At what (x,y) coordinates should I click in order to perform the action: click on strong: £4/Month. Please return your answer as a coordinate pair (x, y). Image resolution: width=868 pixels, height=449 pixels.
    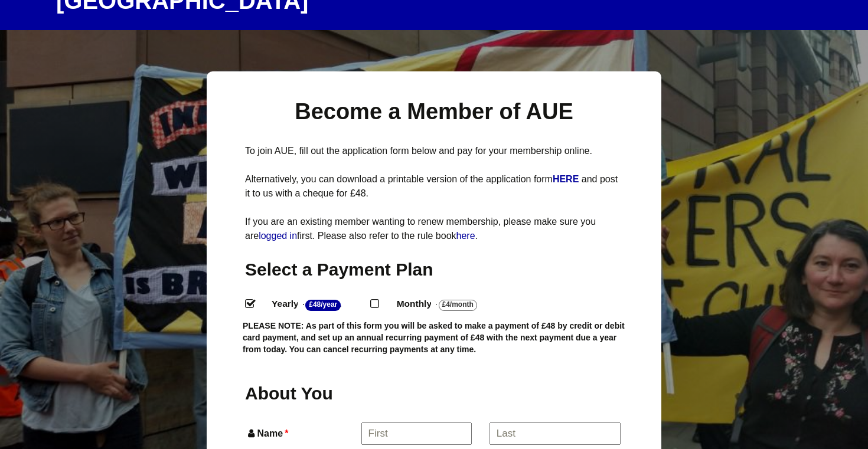
    Looking at the image, I should click on (458, 305).